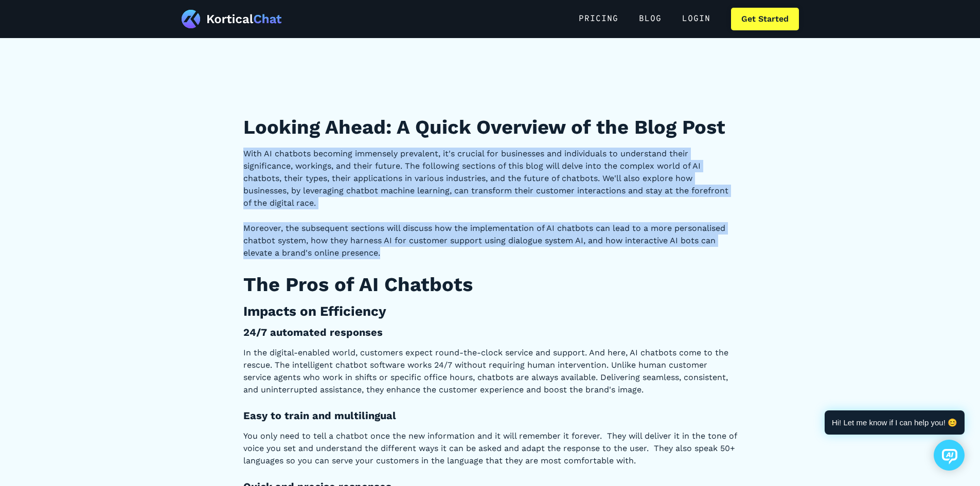  What do you see at coordinates (490, 127) in the screenshot?
I see `h2: Looking Ahead: A Quick Overview of the Blog Post` at bounding box center [490, 127].